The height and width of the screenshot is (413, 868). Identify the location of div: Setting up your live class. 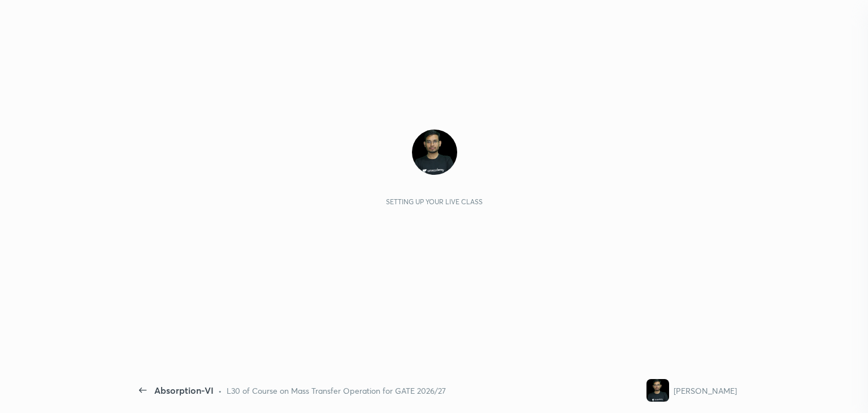
(434, 201).